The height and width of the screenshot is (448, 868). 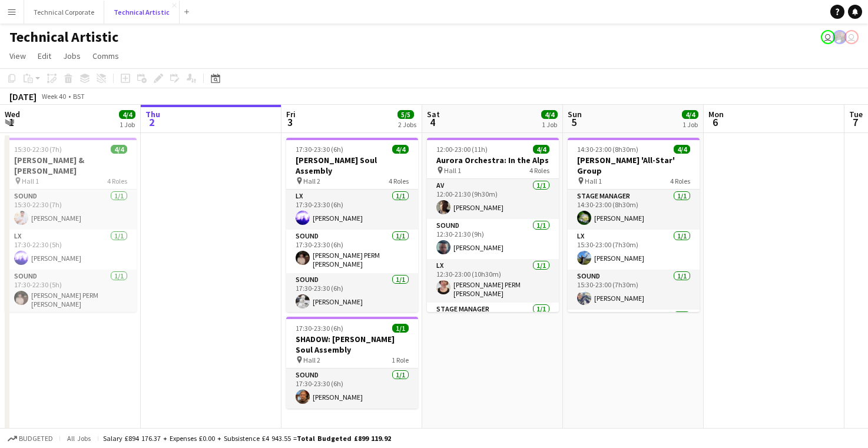 I want to click on span: Budgeted, so click(x=36, y=438).